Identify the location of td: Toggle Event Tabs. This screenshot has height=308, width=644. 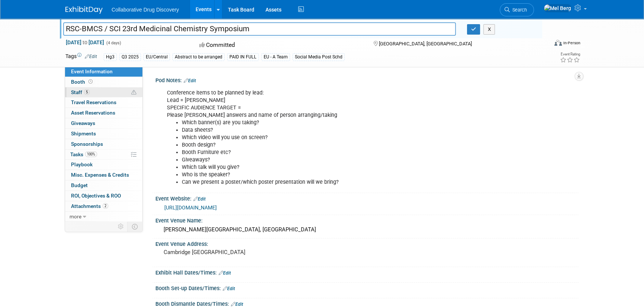
(135, 227).